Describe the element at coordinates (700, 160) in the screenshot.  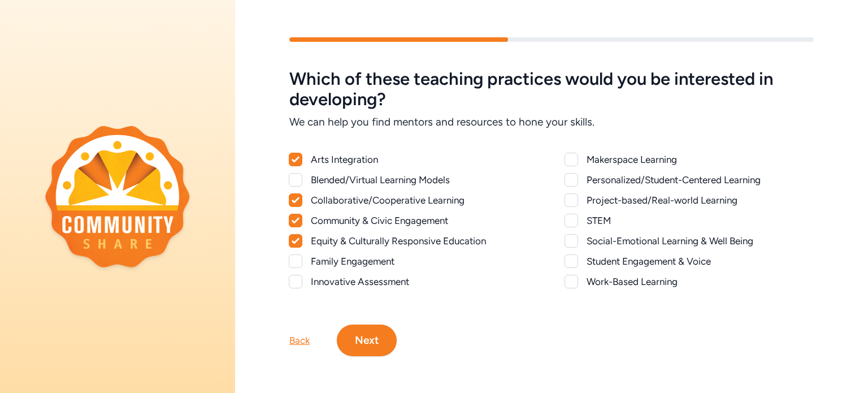
I see `div: Makerspace Learning` at that location.